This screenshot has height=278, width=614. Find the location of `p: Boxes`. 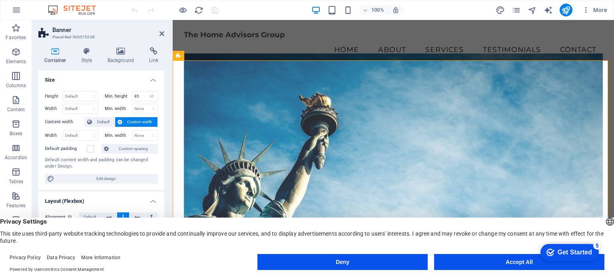

p: Boxes is located at coordinates (16, 133).